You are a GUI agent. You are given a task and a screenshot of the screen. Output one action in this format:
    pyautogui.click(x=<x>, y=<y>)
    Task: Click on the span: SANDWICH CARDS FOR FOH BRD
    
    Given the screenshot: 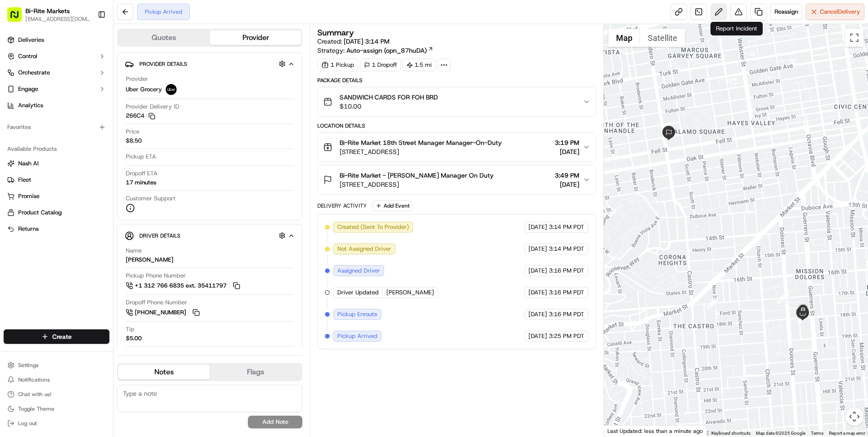 What is the action you would take?
    pyautogui.click(x=388, y=97)
    